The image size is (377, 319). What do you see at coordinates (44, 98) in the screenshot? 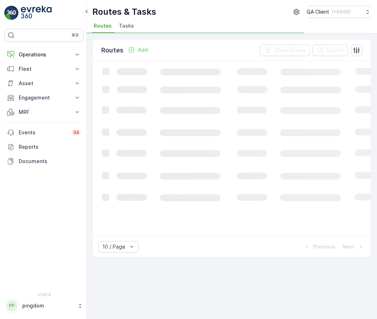
I see `p: Engagement` at bounding box center [44, 98].